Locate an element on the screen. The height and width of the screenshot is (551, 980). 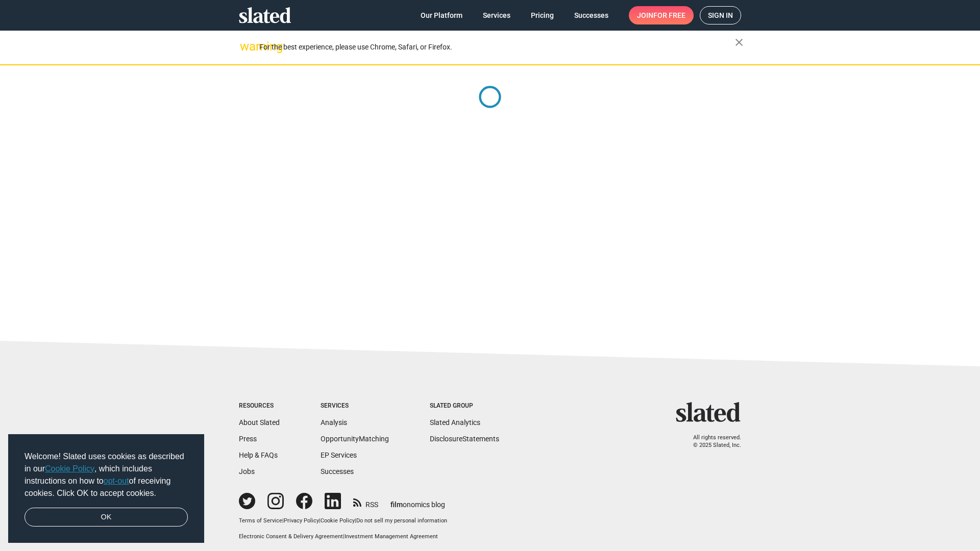
a: dismiss cookie message is located at coordinates (106, 518).